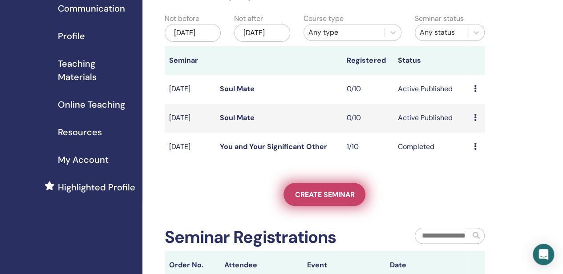 This screenshot has height=274, width=563. What do you see at coordinates (97, 187) in the screenshot?
I see `span: Highlighted Profile` at bounding box center [97, 187].